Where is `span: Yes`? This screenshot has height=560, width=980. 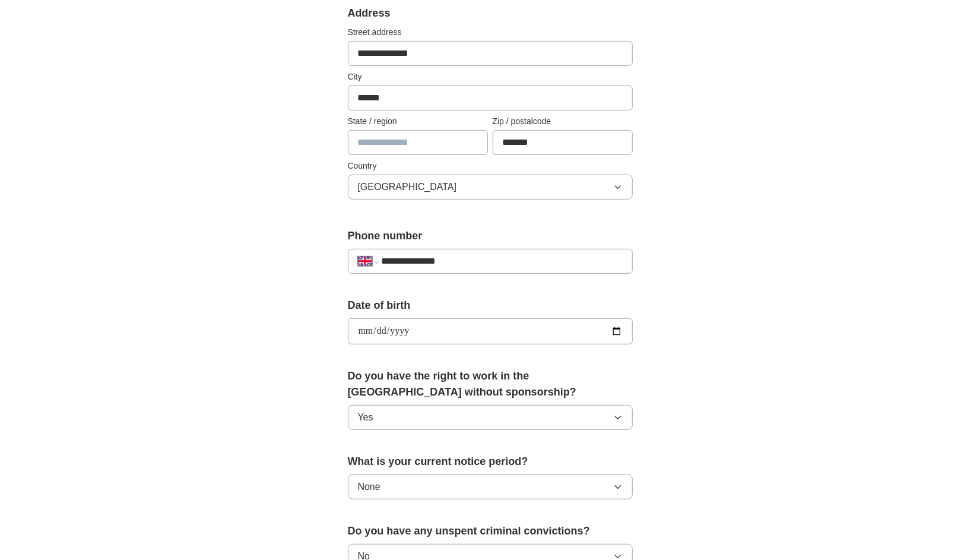
span: Yes is located at coordinates (366, 417).